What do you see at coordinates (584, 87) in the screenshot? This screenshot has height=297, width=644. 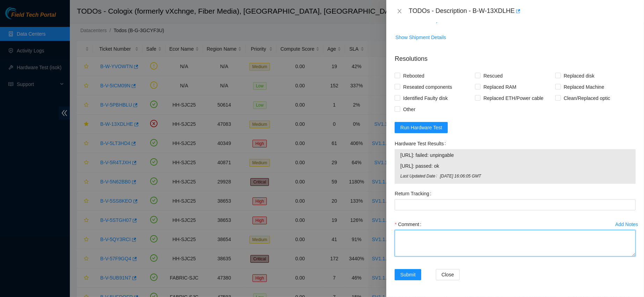 I see `span: Replaced Machine` at bounding box center [584, 87].